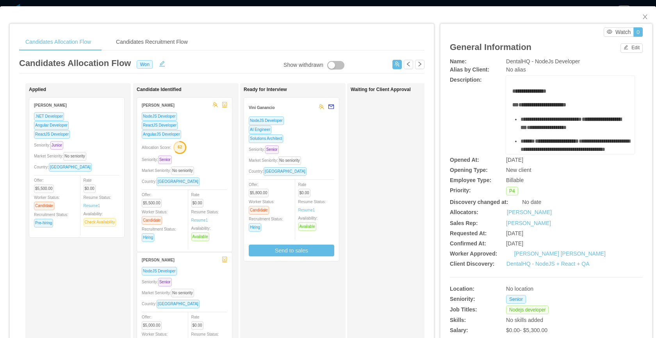  What do you see at coordinates (259, 193) in the screenshot?
I see `span: $5,800.00` at bounding box center [259, 193].